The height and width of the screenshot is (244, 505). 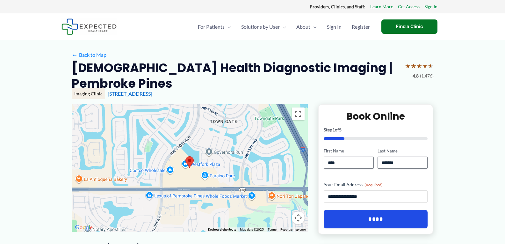 I want to click on a: Get Access, so click(x=409, y=7).